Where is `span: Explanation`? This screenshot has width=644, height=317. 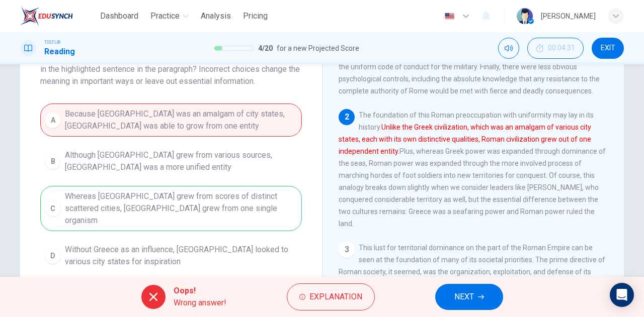
span: Explanation is located at coordinates (335, 297).